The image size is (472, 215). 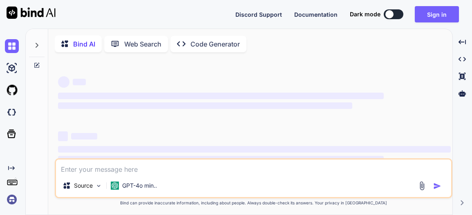 I want to click on img: chat, so click(x=12, y=46).